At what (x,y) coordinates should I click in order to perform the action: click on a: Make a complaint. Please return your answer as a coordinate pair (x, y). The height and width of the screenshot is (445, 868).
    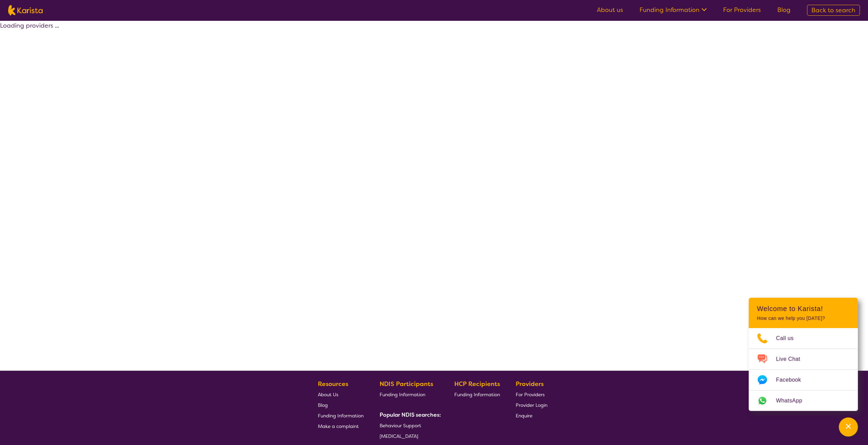
    Looking at the image, I should click on (341, 426).